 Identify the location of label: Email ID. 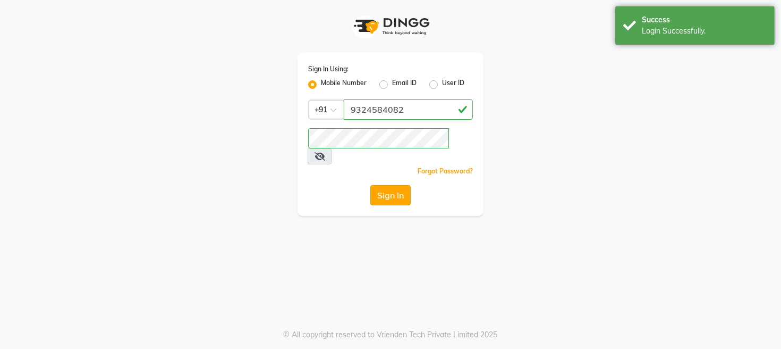
(404, 85).